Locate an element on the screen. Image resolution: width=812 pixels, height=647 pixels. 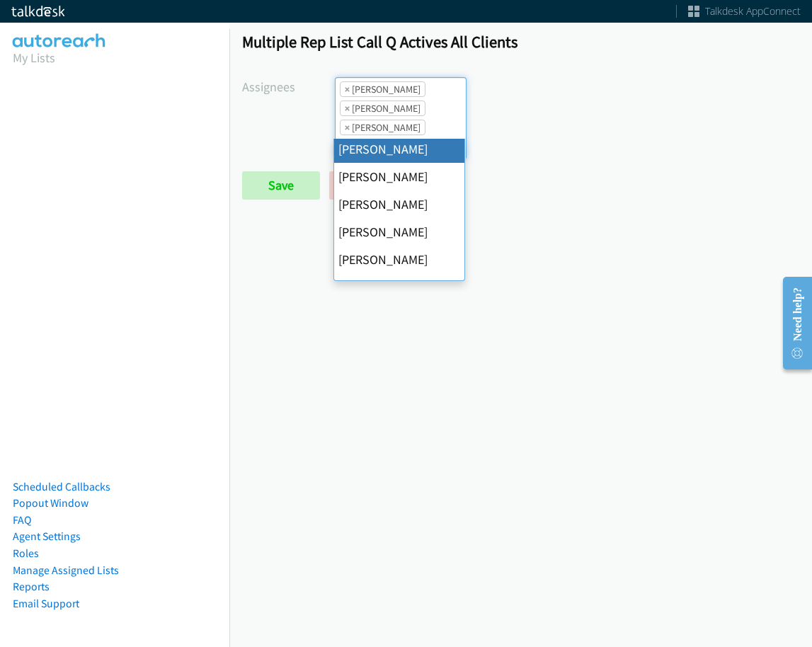
li: Charles Ross is located at coordinates (382, 127).